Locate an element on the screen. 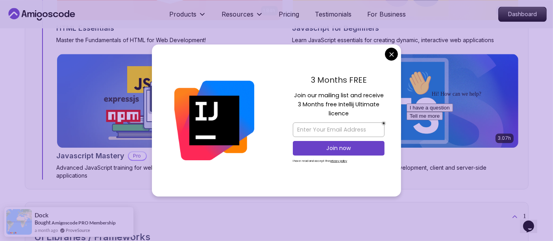 The image size is (553, 241). button: Resources is located at coordinates (243, 17).